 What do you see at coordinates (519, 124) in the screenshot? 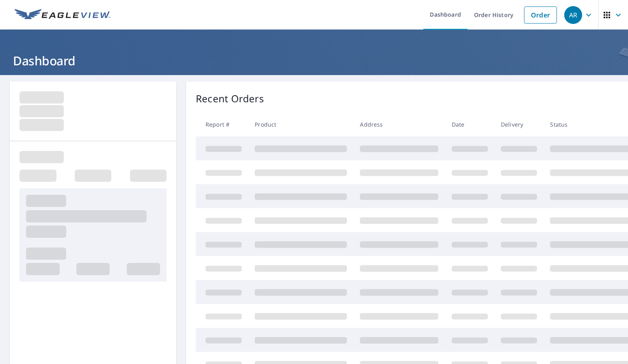
I see `th: Delivery` at bounding box center [519, 124].